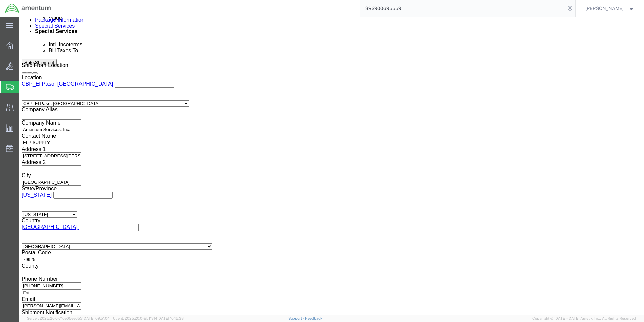 The height and width of the screenshot is (322, 644). Describe the element at coordinates (148, 318) in the screenshot. I see `span: Client: 2025.20.0-8b113f4` at that location.